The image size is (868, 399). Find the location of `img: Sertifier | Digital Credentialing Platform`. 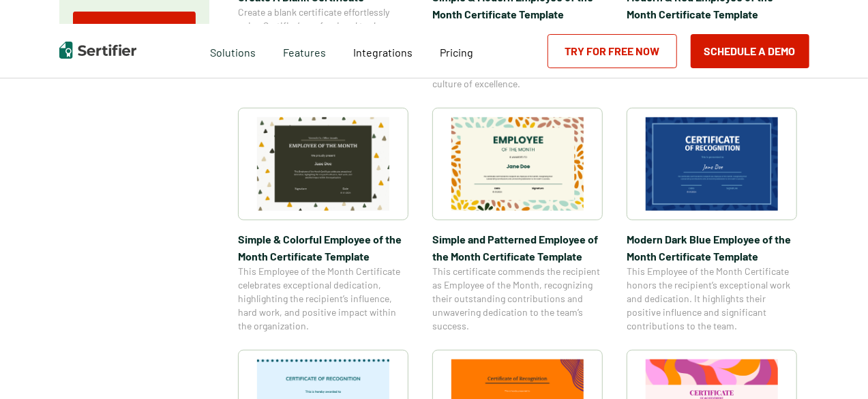

img: Sertifier | Digital Credentialing Platform is located at coordinates (98, 50).